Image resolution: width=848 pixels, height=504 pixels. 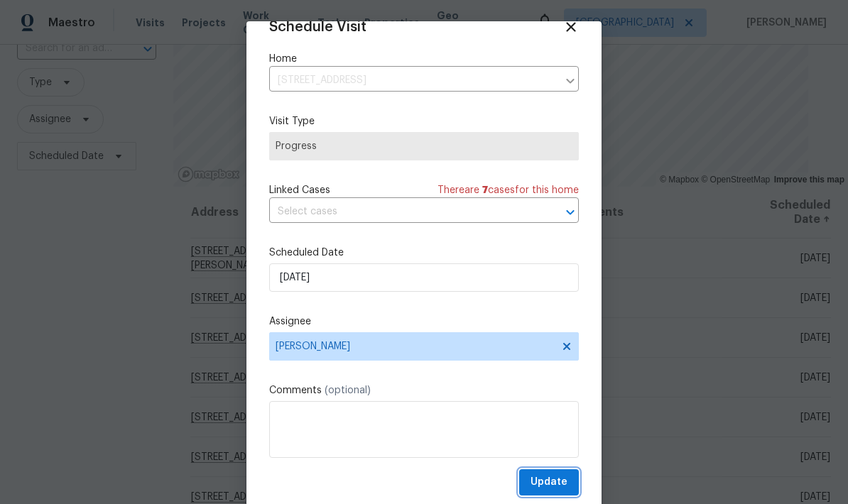 I want to click on input: Enter in an address, so click(x=413, y=80).